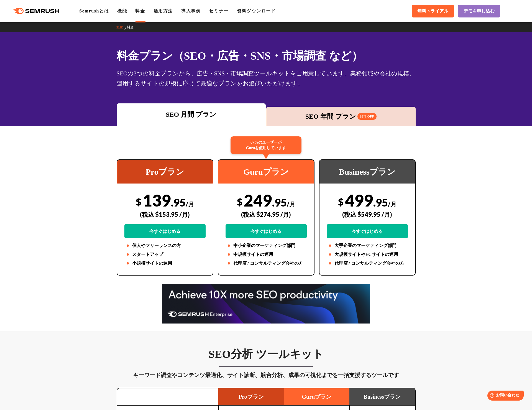 The width and height of the screenshot is (532, 410). I want to click on div: (税込 $153.95 /月), so click(165, 214).